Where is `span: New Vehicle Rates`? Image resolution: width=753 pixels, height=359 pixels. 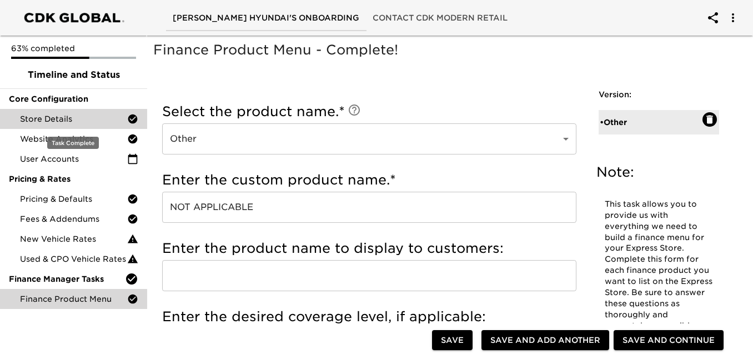 span: New Vehicle Rates is located at coordinates (73, 239).